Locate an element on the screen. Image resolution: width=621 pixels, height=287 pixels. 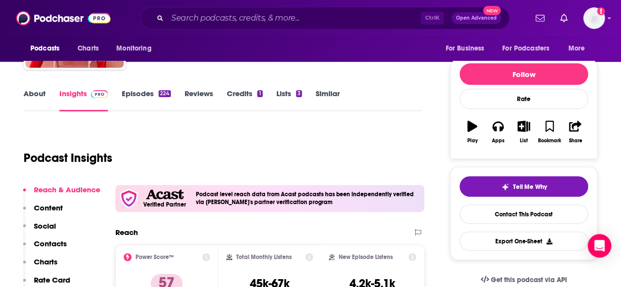
div: 1 is located at coordinates (259, 94).